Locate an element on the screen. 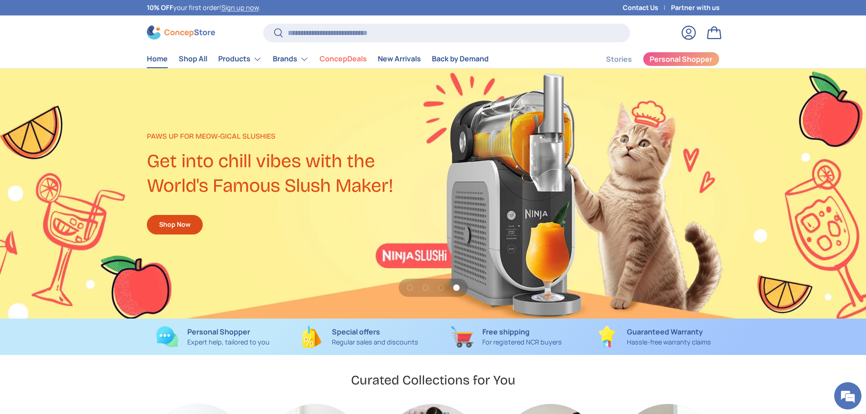 The image size is (866, 414). p: Regular sales and discounts is located at coordinates (375, 342).